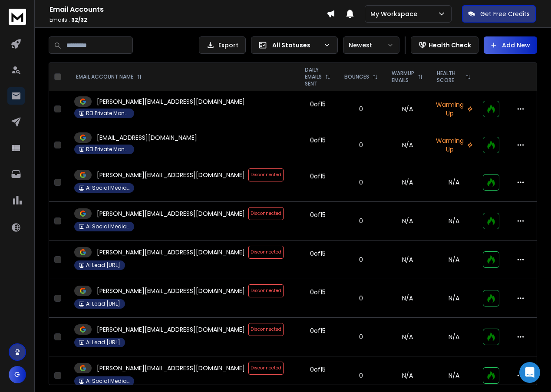 The height and width of the screenshot is (392, 551). What do you see at coordinates (79, 20) in the screenshot?
I see `span: 32 / 32` at bounding box center [79, 20].